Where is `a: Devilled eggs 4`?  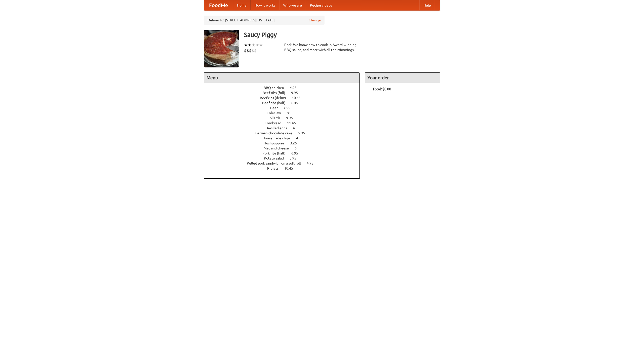 a: Devilled eggs 4 is located at coordinates (285, 128).